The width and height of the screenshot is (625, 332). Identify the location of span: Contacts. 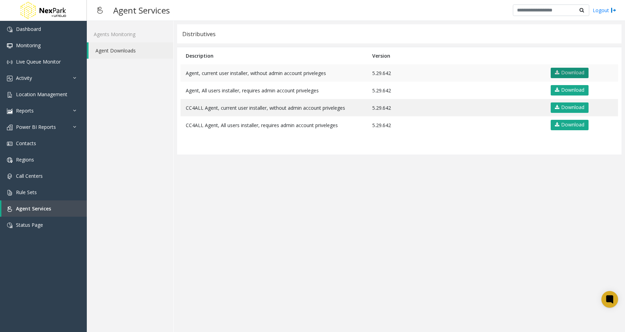
(26, 143).